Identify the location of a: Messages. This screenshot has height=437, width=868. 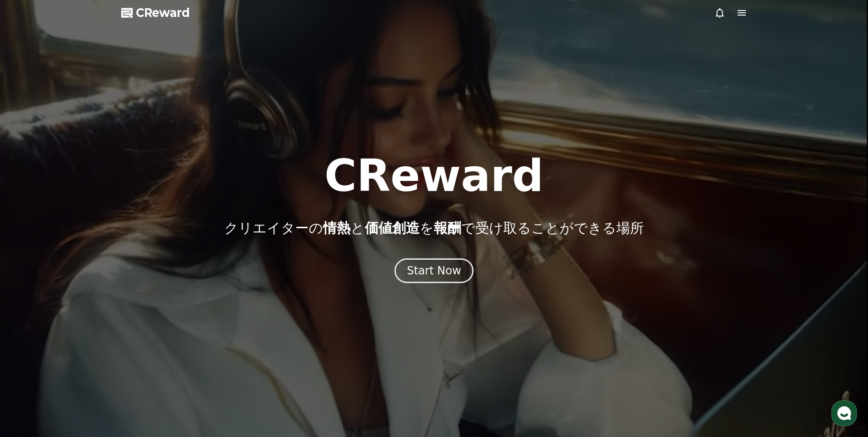
(89, 302).